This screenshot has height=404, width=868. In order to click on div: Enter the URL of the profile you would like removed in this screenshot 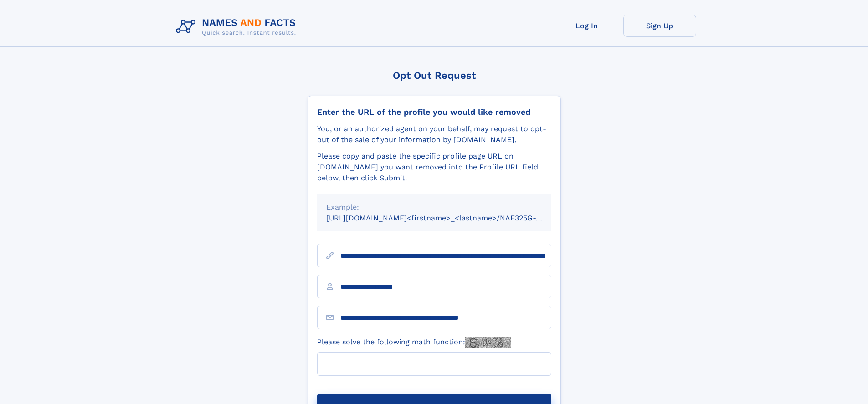, I will do `click(434, 112)`.